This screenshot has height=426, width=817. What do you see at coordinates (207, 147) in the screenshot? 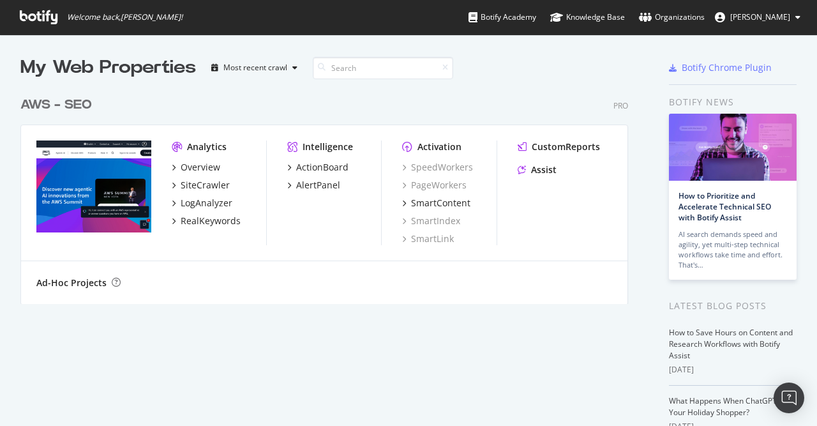
I see `div: Analytics` at bounding box center [207, 147].